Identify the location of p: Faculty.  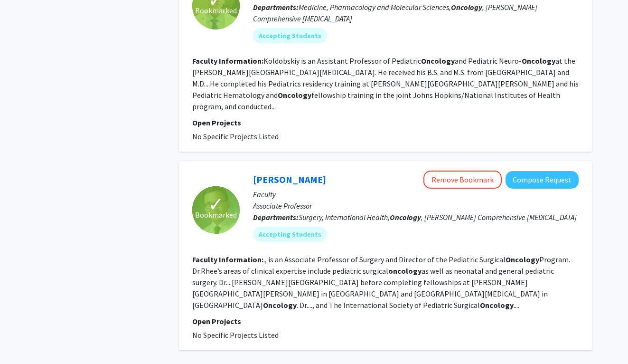
(416, 194).